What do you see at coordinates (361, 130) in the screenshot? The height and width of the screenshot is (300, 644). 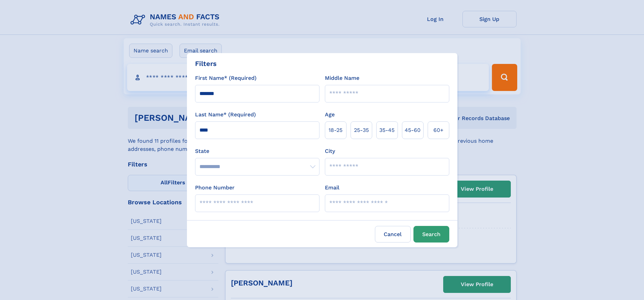 I see `span: 25‑35` at bounding box center [361, 130].